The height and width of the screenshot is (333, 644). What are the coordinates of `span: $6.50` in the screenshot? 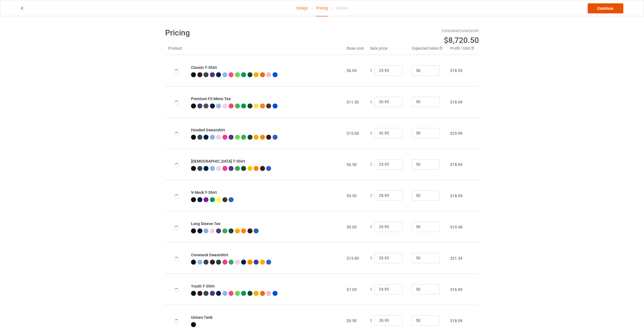 It's located at (352, 164).